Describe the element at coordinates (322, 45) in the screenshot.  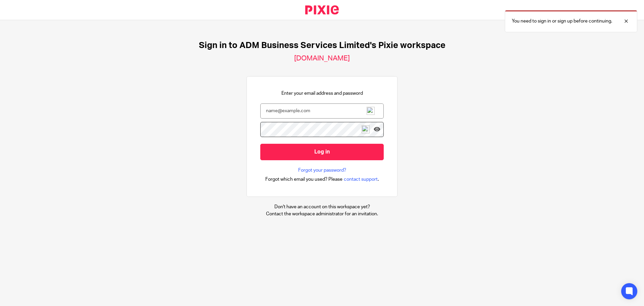
I see `h1: Sign in to ADM Business Services Limited's Pixie workspace` at that location.